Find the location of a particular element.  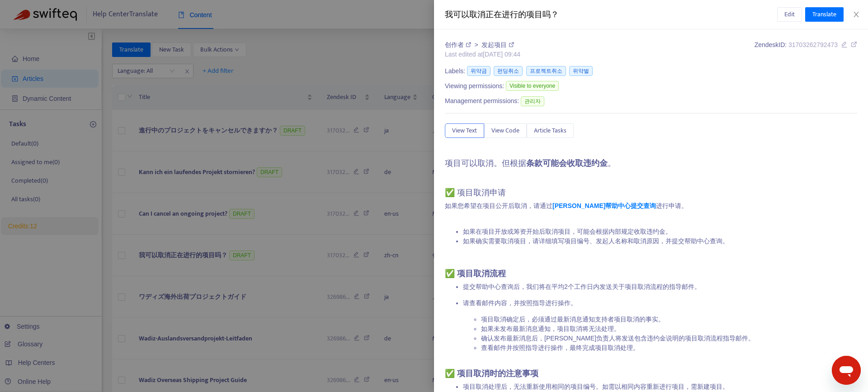

p: 提交帮助中心查询后，我们将在平均2个工作日内发送关于项目取消流程的指导邮件。 is located at coordinates (660, 287).